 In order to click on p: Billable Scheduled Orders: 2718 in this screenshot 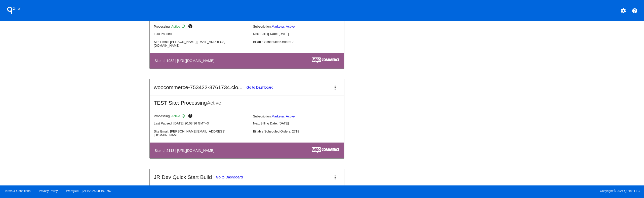, I will do `click(301, 131)`.